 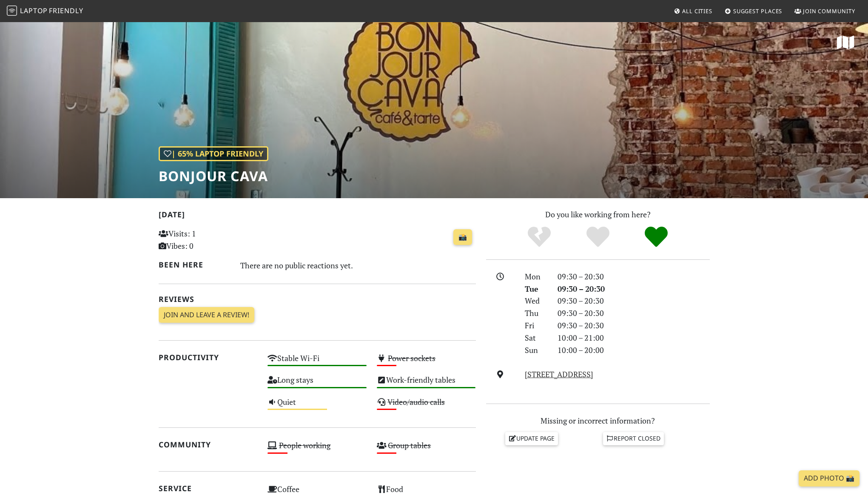 What do you see at coordinates (536, 350) in the screenshot?
I see `div: Sun` at bounding box center [536, 350].